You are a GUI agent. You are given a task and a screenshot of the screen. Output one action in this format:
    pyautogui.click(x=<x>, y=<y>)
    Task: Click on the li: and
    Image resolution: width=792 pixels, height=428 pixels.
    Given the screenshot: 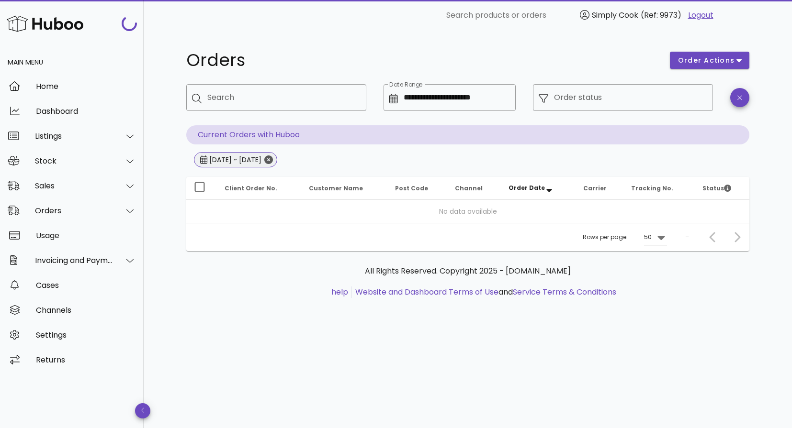 What is the action you would take?
    pyautogui.click(x=484, y=292)
    